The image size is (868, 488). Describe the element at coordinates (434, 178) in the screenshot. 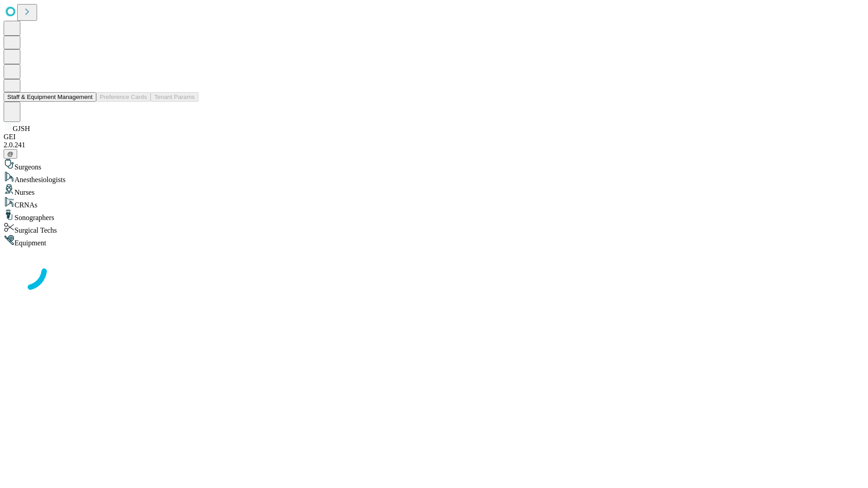

I see `div: Anesthesiologists` at that location.